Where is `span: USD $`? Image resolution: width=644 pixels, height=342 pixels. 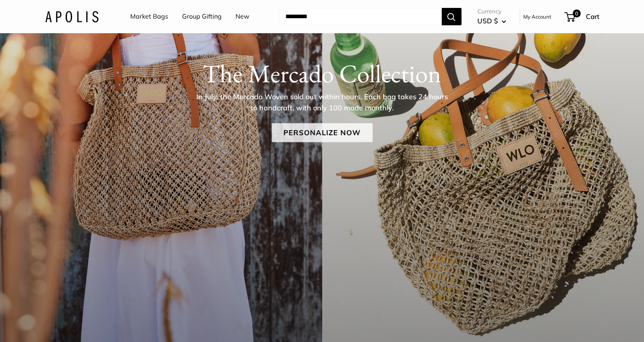 span: USD $ is located at coordinates (488, 21).